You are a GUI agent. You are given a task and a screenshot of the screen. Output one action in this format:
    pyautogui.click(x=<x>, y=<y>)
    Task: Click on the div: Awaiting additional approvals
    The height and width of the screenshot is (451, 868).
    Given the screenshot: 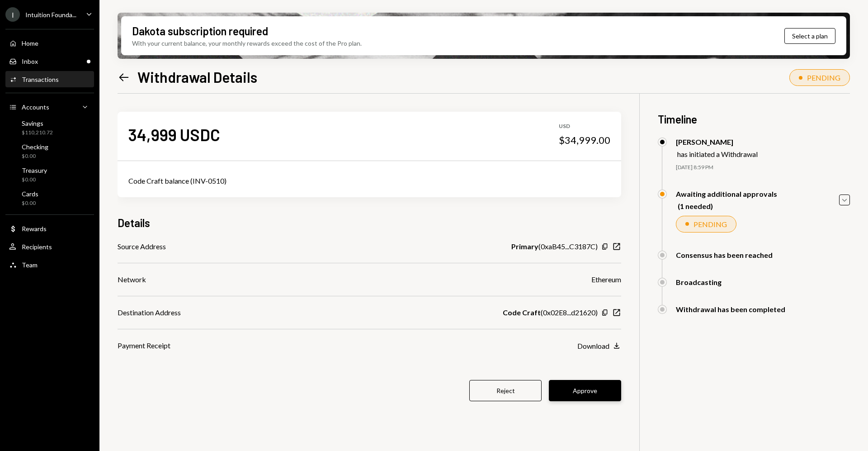 What is the action you would take?
    pyautogui.click(x=726, y=194)
    